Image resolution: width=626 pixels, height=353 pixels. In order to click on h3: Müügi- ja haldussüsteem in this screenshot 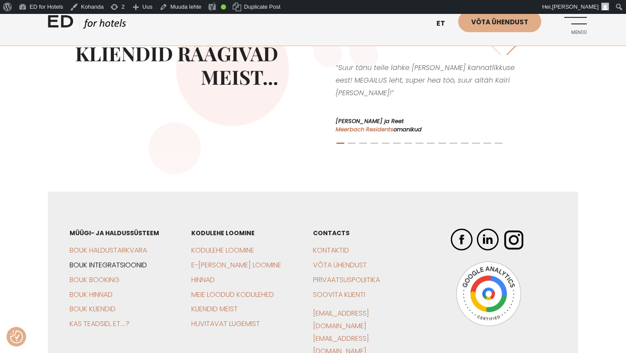, I will do `click(115, 233)`.